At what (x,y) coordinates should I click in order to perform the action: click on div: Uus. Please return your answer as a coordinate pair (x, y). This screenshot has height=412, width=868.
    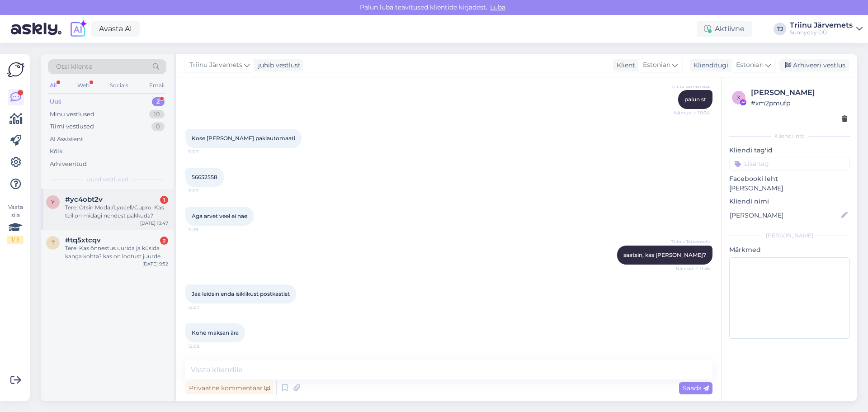
    Looking at the image, I should click on (55, 102).